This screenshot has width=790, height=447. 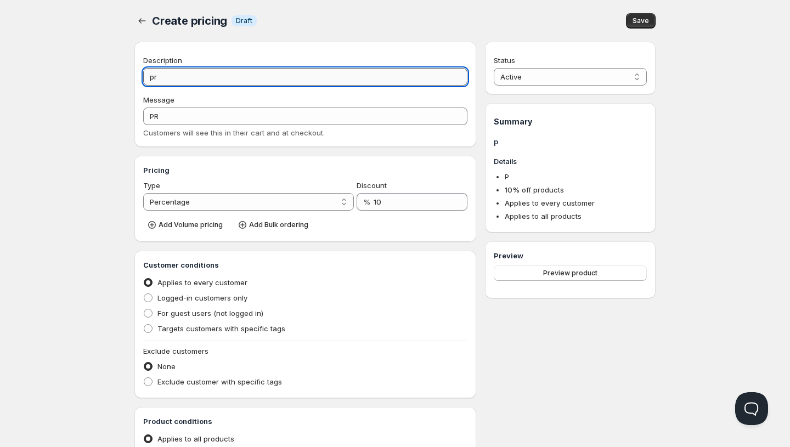 What do you see at coordinates (570, 256) in the screenshot?
I see `h3: Preview` at bounding box center [570, 256].